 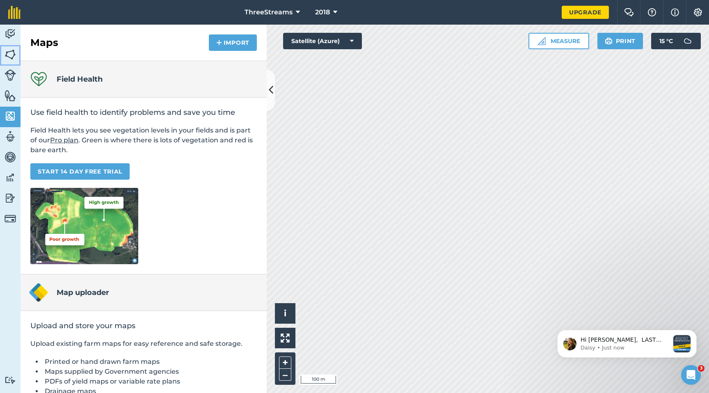 What do you see at coordinates (83, 293) in the screenshot?
I see `h4: Map uploader` at bounding box center [83, 293].